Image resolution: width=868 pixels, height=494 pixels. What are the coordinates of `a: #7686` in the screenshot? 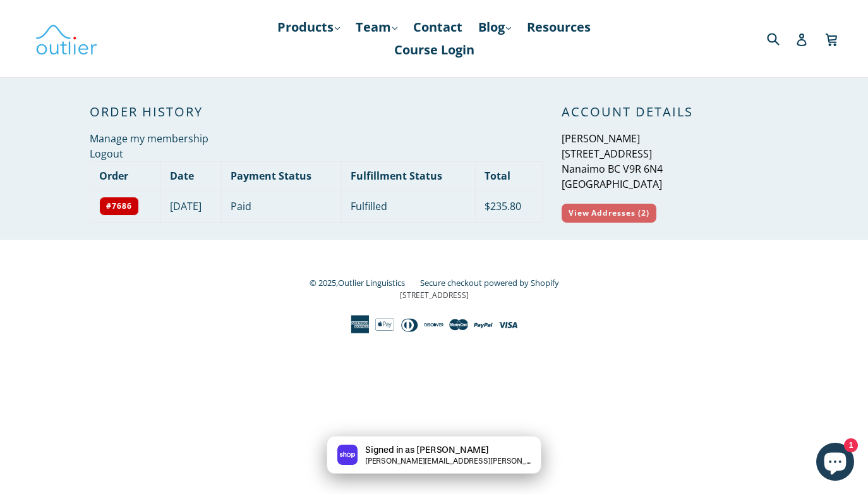 It's located at (119, 206).